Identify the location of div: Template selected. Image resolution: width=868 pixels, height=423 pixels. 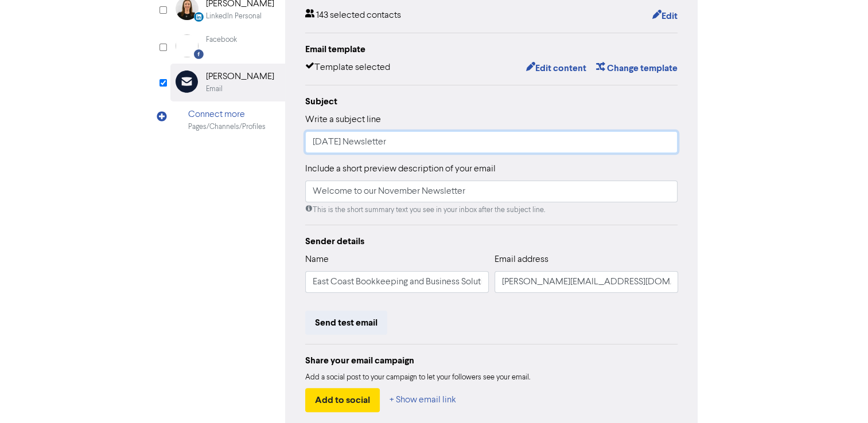
(347, 69).